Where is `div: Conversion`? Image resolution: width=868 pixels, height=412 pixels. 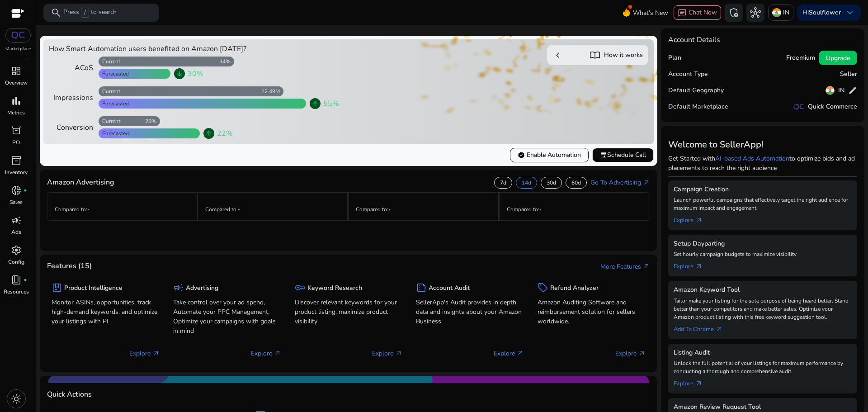 div: Conversion is located at coordinates (71, 127).